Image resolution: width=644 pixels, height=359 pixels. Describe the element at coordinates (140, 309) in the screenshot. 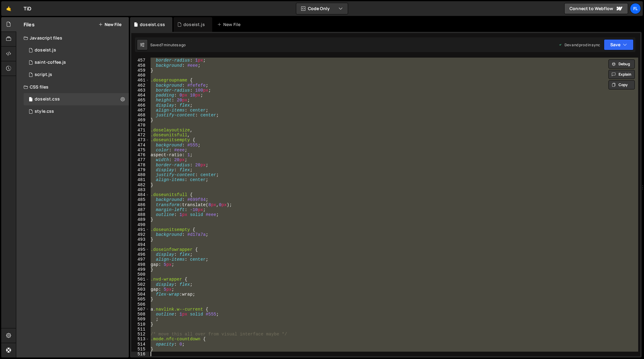

I see `div: 507` at that location.